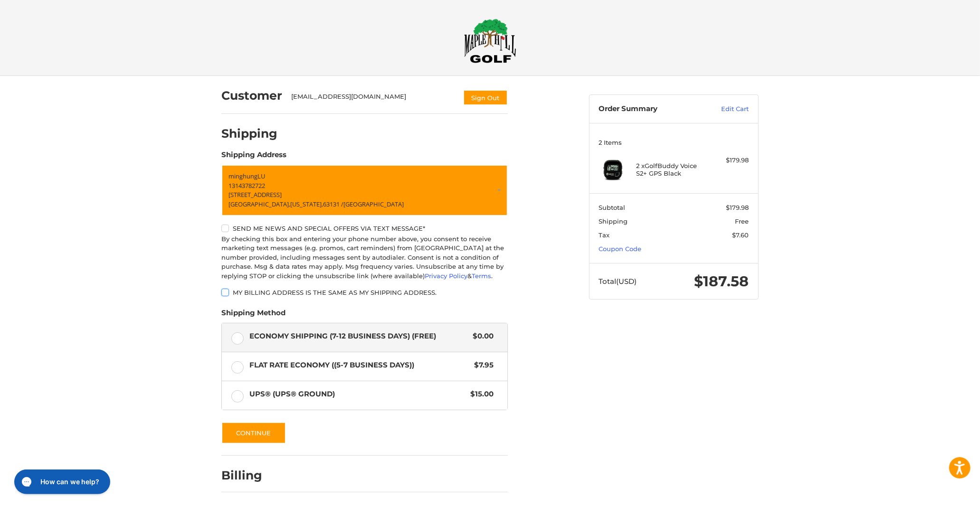  What do you see at coordinates (446, 276) in the screenshot?
I see `a: Privacy Policy` at bounding box center [446, 276].